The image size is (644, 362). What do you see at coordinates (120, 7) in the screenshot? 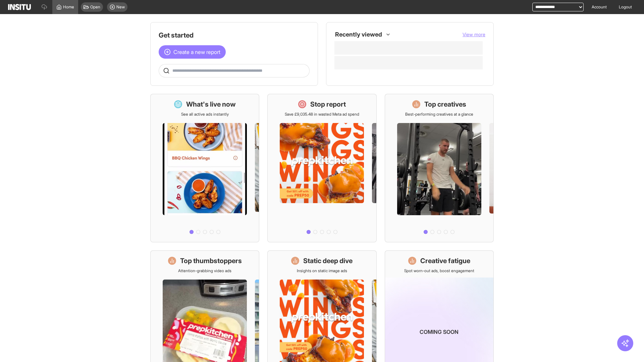
I see `span: New` at bounding box center [120, 7].